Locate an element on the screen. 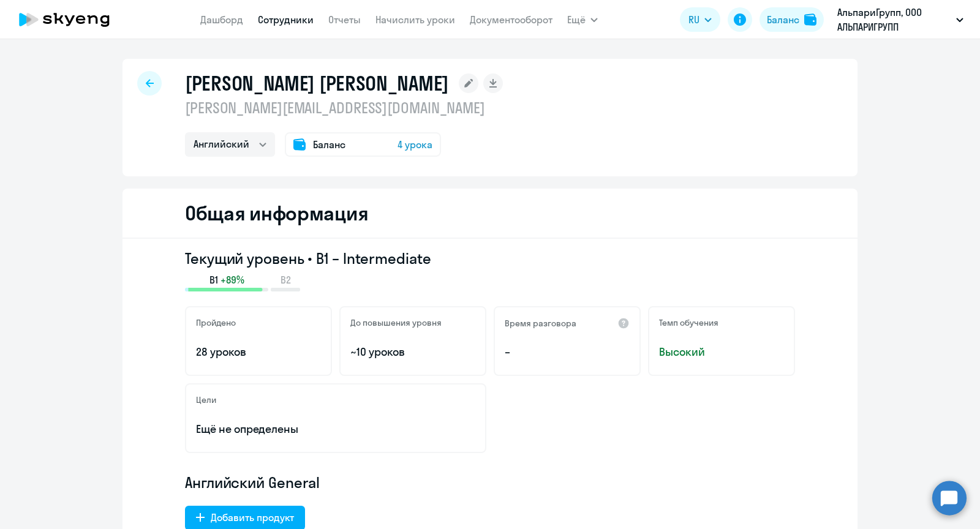 Image resolution: width=980 pixels, height=529 pixels. h3: Текущий уровень • B1 – Intermediate is located at coordinates (490, 259).